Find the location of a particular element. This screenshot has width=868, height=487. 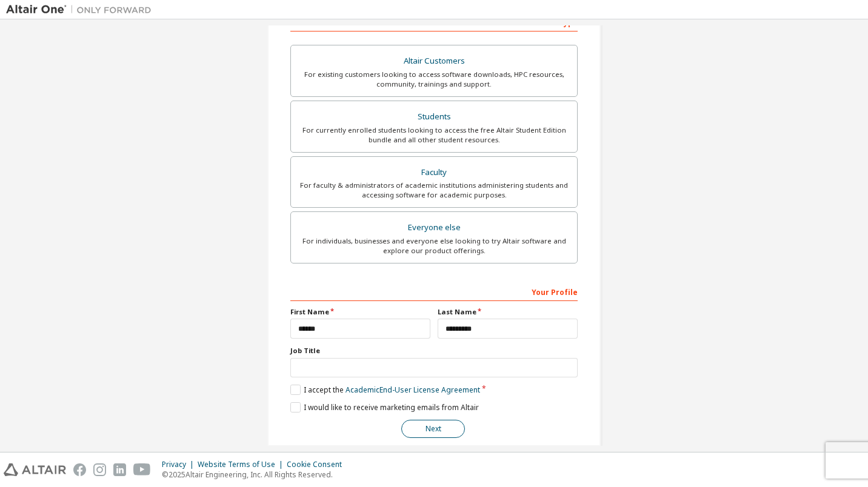

div: Website Terms of Use is located at coordinates (242, 465).